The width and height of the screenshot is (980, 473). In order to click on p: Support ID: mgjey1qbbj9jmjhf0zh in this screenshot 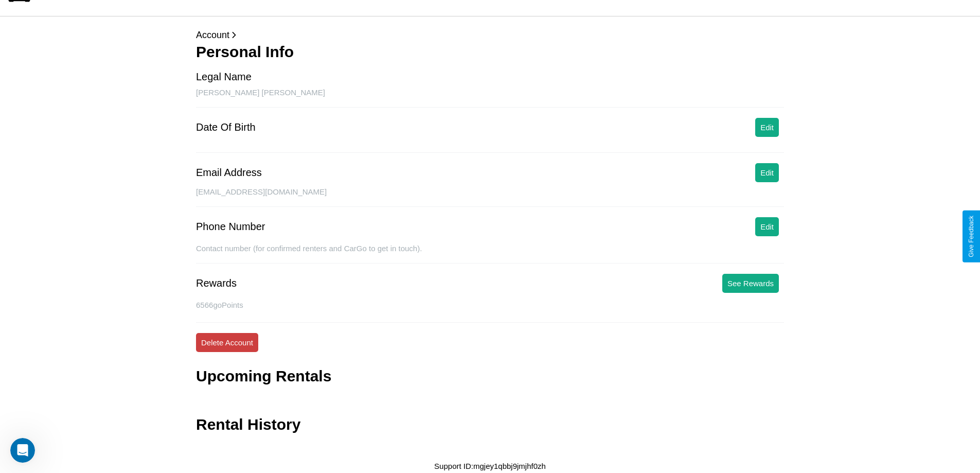, I will do `click(490, 466)`.